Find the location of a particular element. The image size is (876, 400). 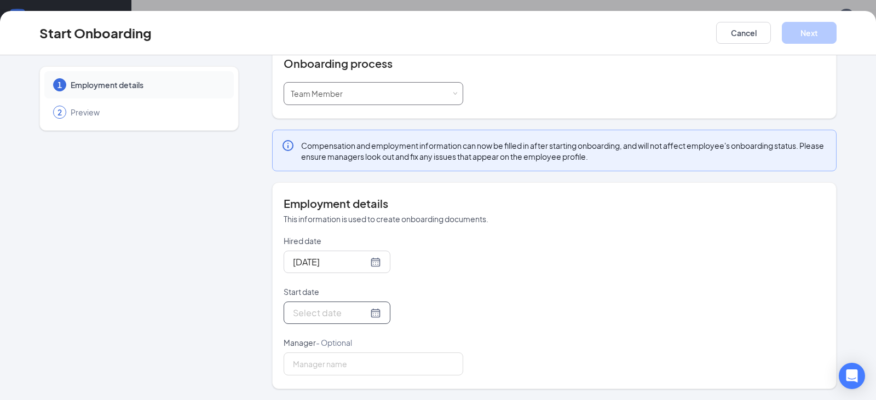

button: Next is located at coordinates (809, 33).